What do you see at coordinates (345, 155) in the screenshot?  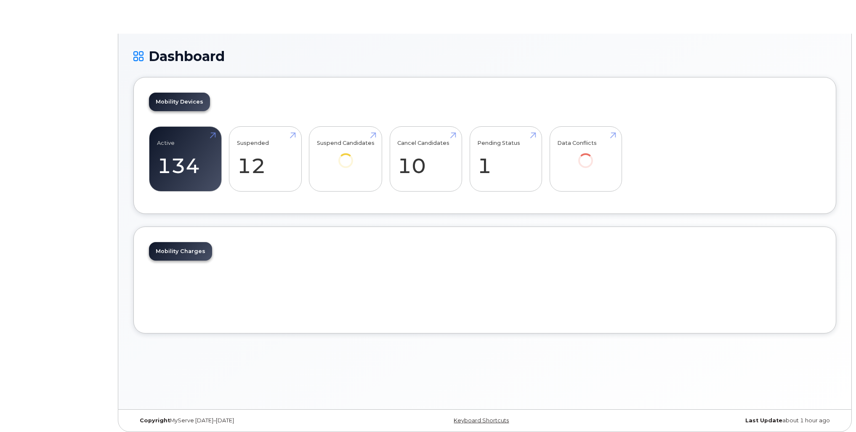 I see `a: Suspend Candidates` at bounding box center [345, 155].